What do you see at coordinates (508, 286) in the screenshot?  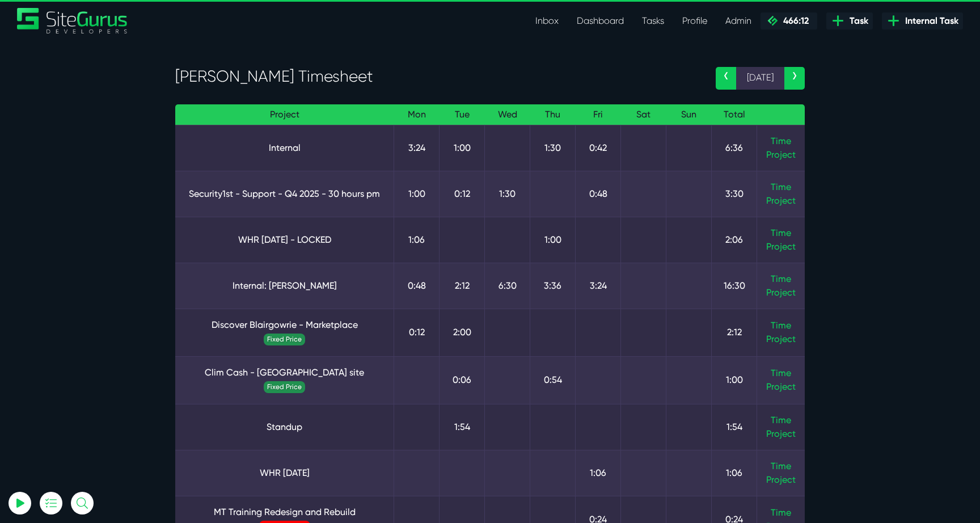 I see `td: 6:30` at bounding box center [508, 286].